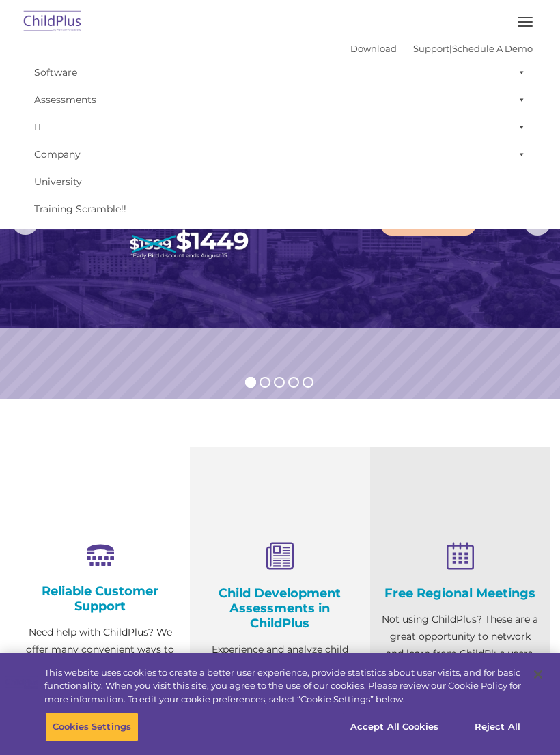 The width and height of the screenshot is (560, 755). Describe the element at coordinates (374, 49) in the screenshot. I see `a: Download` at that location.